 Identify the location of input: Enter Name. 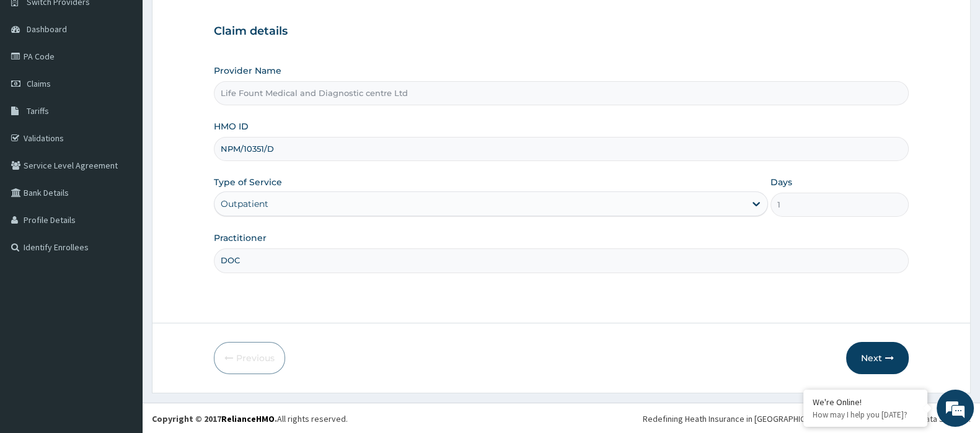
(561, 261).